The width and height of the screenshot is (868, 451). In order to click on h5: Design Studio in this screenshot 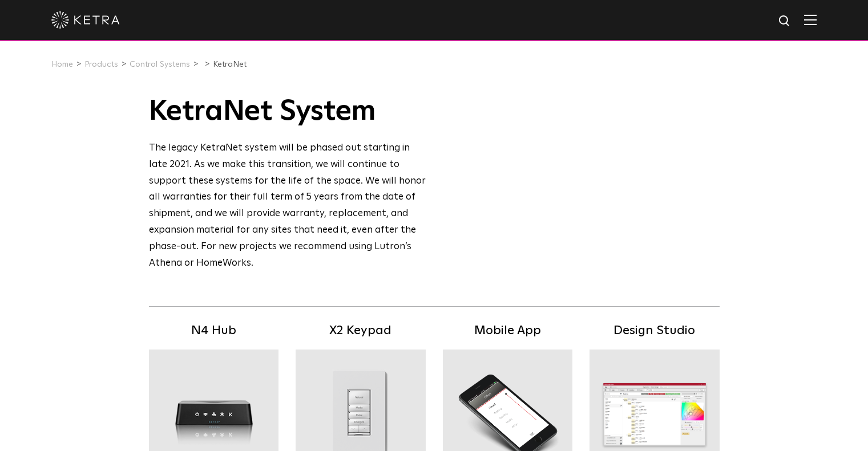, I will do `click(655, 331)`.